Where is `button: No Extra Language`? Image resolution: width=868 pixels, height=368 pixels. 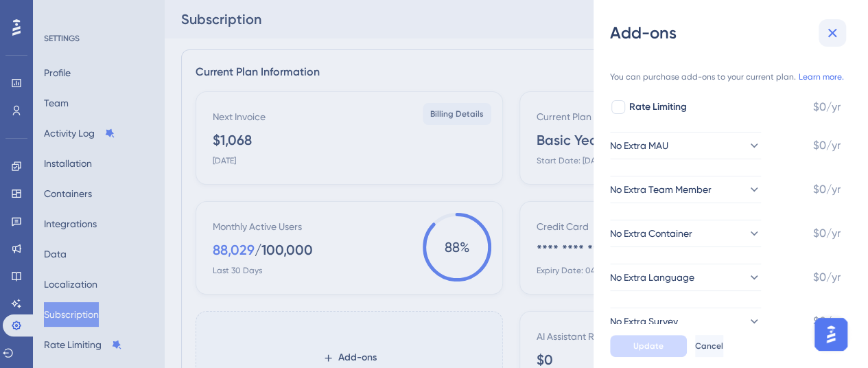 button: No Extra Language is located at coordinates (686, 277).